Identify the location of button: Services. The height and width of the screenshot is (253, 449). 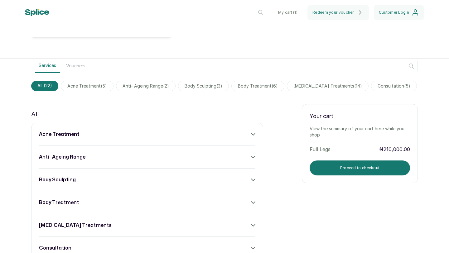
(47, 66).